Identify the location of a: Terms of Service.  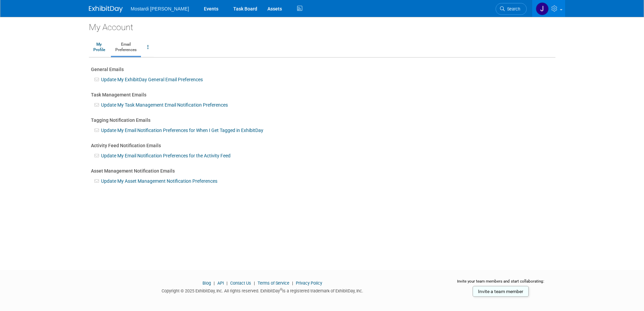
(274, 283).